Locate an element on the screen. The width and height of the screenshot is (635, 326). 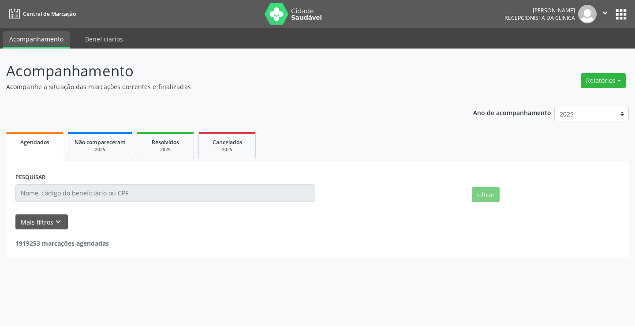
img: img is located at coordinates (587, 14).